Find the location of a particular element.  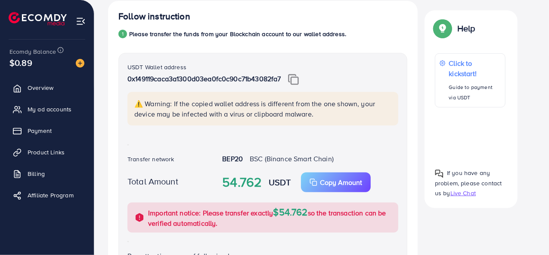

span: Payment is located at coordinates (40, 131).